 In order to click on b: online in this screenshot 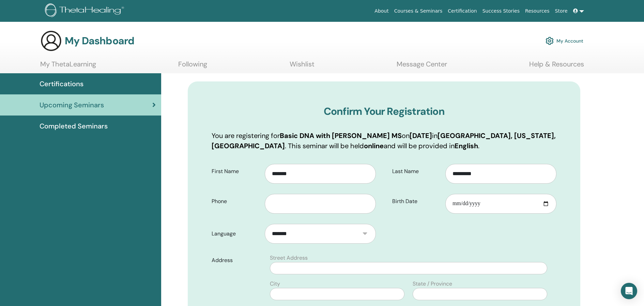, I will do `click(374, 146)`.